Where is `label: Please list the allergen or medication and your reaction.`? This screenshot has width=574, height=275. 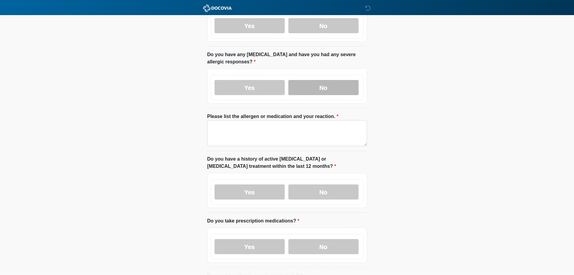
label: Please list the allergen or medication and your reaction. is located at coordinates (273, 116).